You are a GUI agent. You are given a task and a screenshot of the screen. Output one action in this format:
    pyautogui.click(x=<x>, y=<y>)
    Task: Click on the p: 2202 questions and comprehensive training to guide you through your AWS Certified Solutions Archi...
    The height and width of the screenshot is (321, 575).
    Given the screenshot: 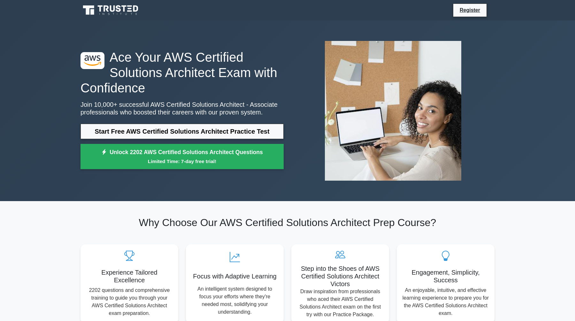 What is the action you would take?
    pyautogui.click(x=129, y=302)
    